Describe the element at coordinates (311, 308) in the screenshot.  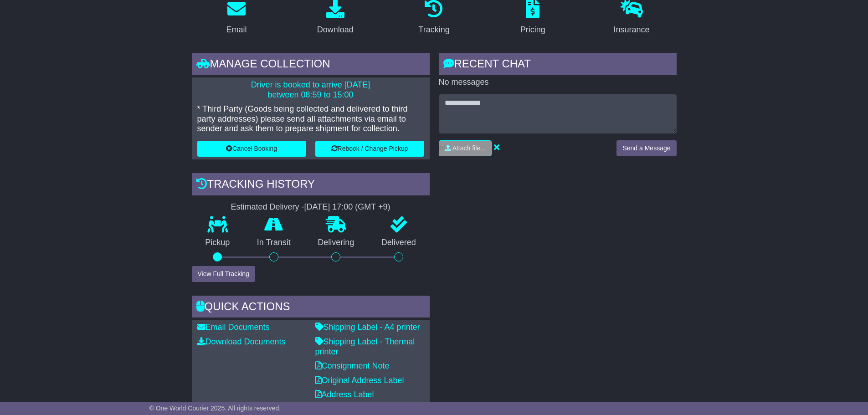
I see `div: Quick Actions` at that location.